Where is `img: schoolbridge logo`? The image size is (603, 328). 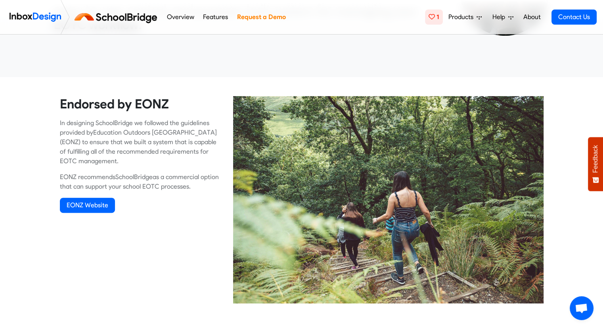 img: schoolbridge logo is located at coordinates (117, 17).